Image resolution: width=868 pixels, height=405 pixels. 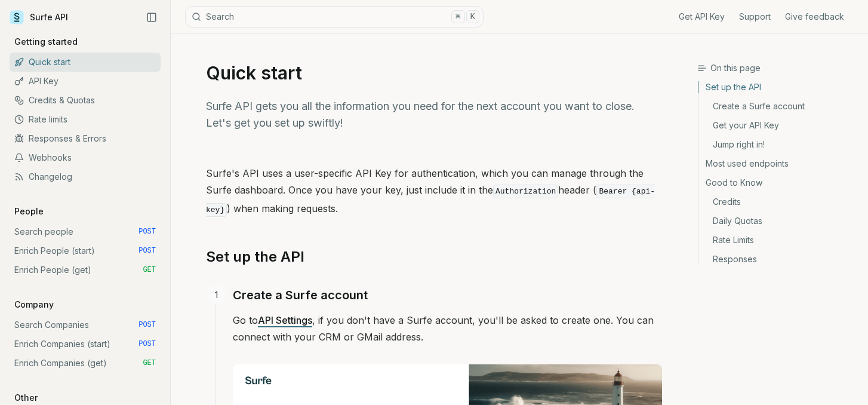 What do you see at coordinates (755, 17) in the screenshot?
I see `a: Support` at bounding box center [755, 17].